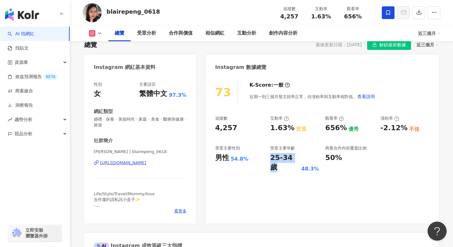  What do you see at coordinates (24, 120) in the screenshot?
I see `span: 趨勢分析` at bounding box center [24, 120].